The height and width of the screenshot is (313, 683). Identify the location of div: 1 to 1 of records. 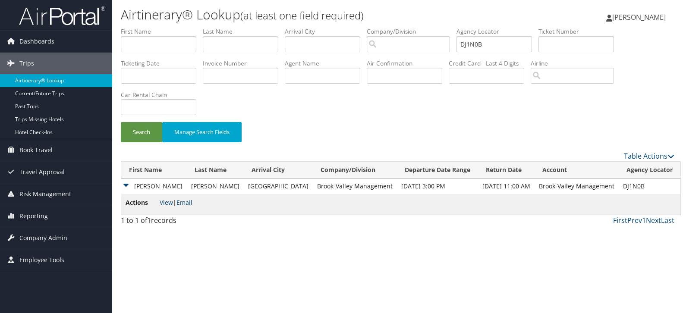
(185, 223).